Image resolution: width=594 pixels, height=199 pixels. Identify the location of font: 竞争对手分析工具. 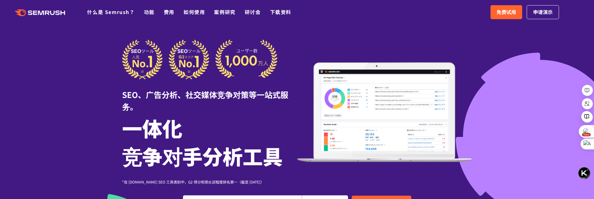
(202, 156).